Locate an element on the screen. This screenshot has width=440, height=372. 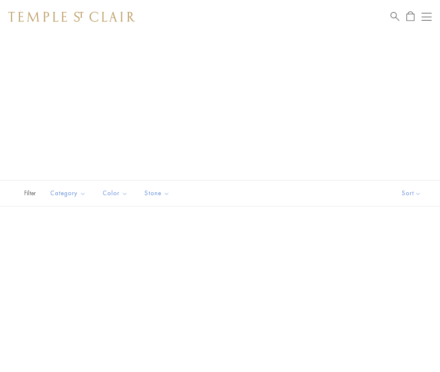
span: Color is located at coordinates (116, 193).